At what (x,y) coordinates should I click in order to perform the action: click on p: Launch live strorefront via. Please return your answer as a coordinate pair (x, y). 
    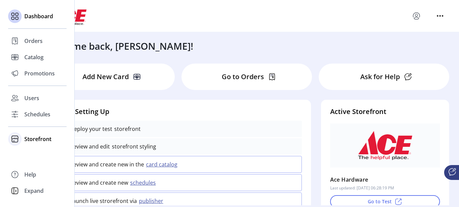
    Looking at the image, I should click on (104, 201).